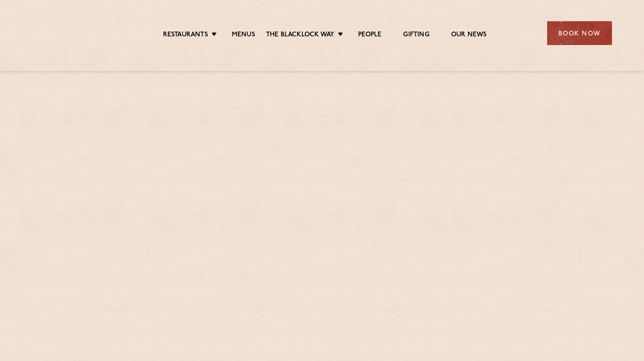 This screenshot has width=644, height=361. Describe the element at coordinates (579, 33) in the screenshot. I see `div: Book Now` at that location.